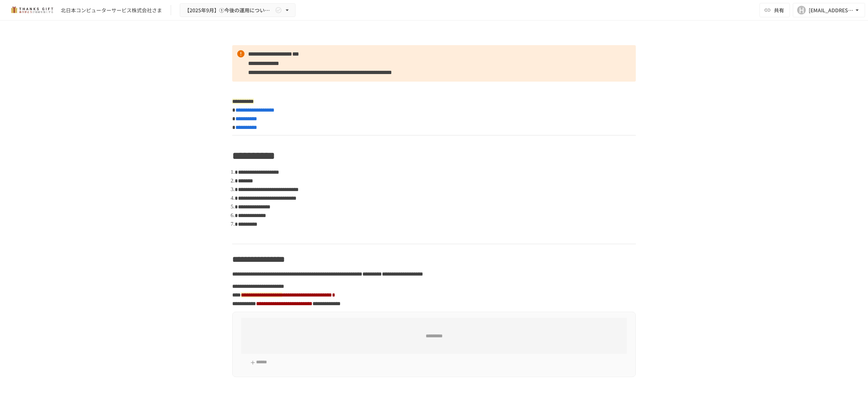 The width and height of the screenshot is (868, 411). What do you see at coordinates (238, 10) in the screenshot?
I see `button: 【2025年9月】①今後の運用についてのご案内/THANKS GIFTキックオフMTG` at bounding box center [238, 10].